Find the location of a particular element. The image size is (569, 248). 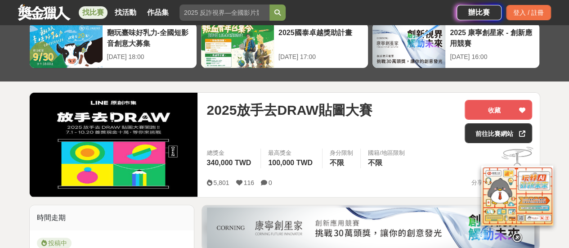

div: 時間走期 is located at coordinates (112, 218).